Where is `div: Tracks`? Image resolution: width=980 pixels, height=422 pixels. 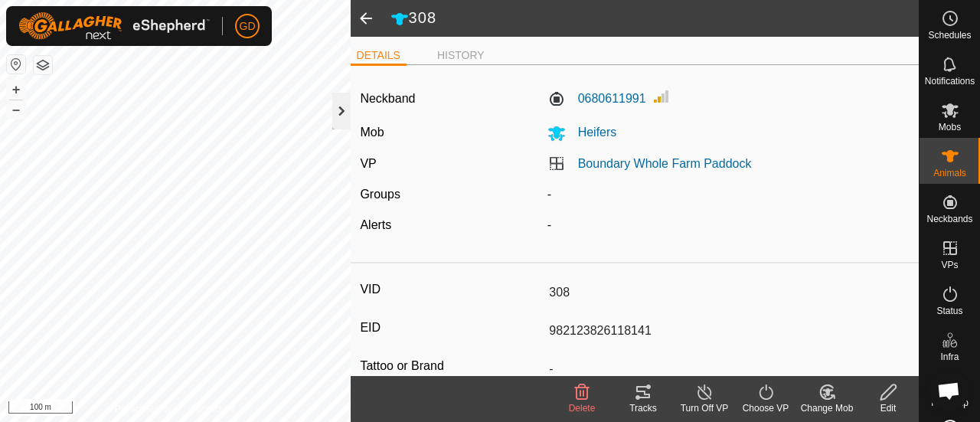
div: Tracks is located at coordinates (644, 409).